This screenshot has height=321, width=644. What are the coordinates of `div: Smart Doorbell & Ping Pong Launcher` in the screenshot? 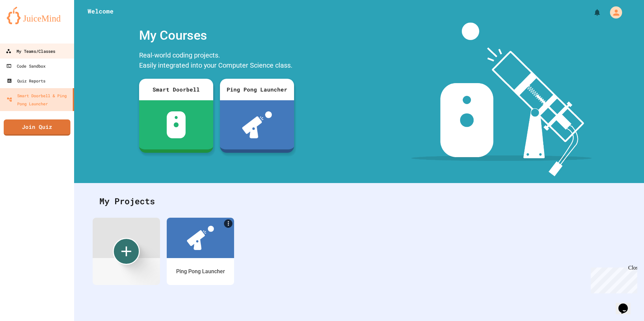 It's located at (38, 99).